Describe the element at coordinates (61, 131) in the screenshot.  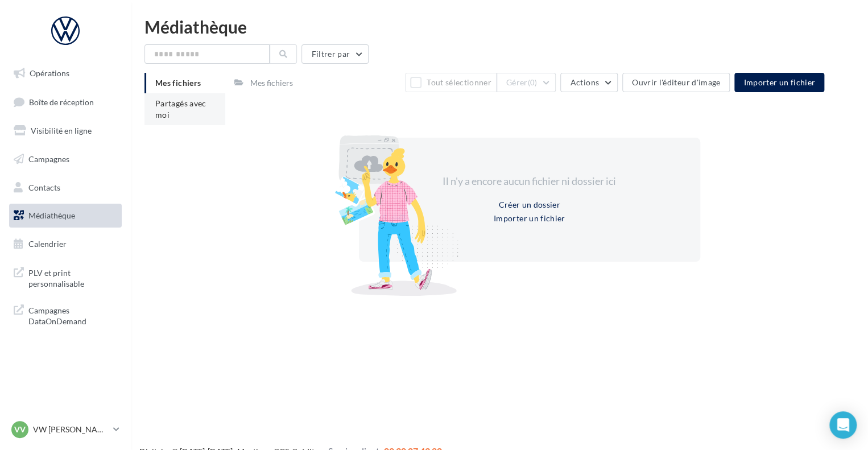
I see `span: Visibilité en ligne` at that location.